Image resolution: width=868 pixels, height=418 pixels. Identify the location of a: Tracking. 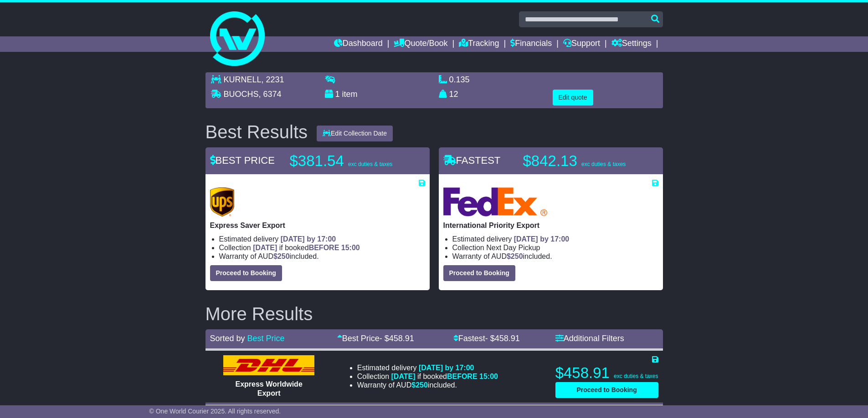
(479, 44).